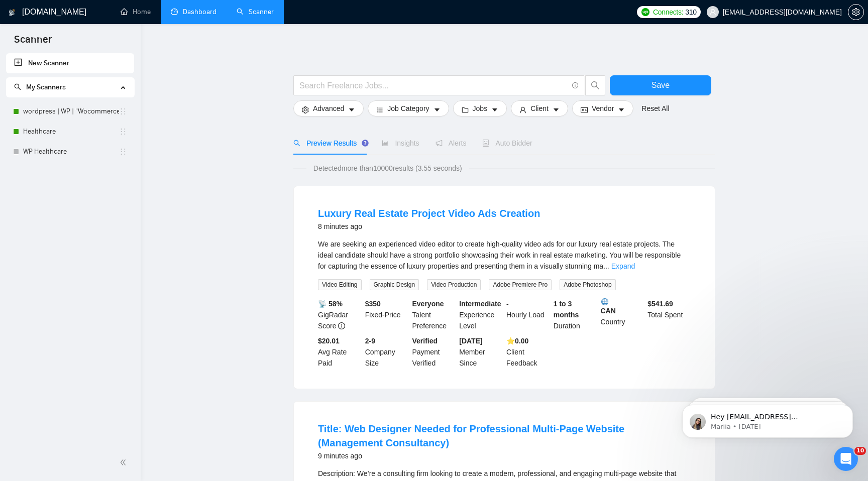 This screenshot has height=481, width=868. I want to click on b: Everyone, so click(428, 304).